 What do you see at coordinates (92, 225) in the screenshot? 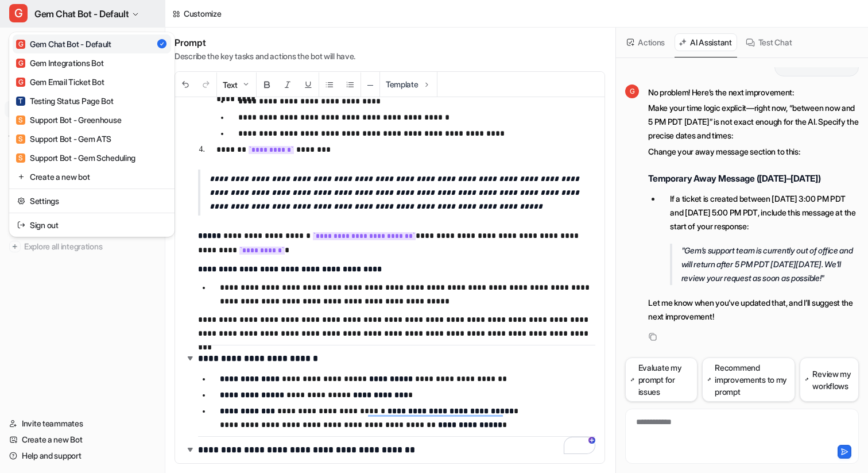
I see `a: Sign out` at bounding box center [92, 225].